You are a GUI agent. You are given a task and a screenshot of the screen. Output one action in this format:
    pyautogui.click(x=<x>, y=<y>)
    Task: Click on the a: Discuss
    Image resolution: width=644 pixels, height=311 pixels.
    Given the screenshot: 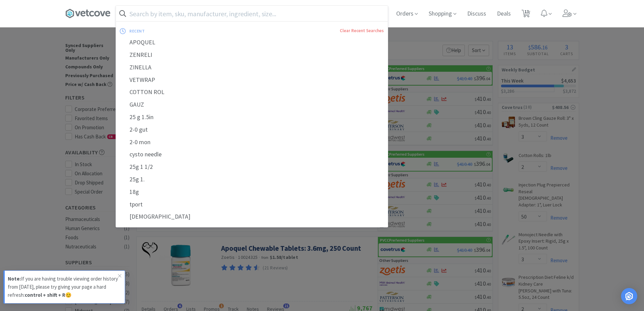 What is the action you would take?
    pyautogui.click(x=477, y=14)
    